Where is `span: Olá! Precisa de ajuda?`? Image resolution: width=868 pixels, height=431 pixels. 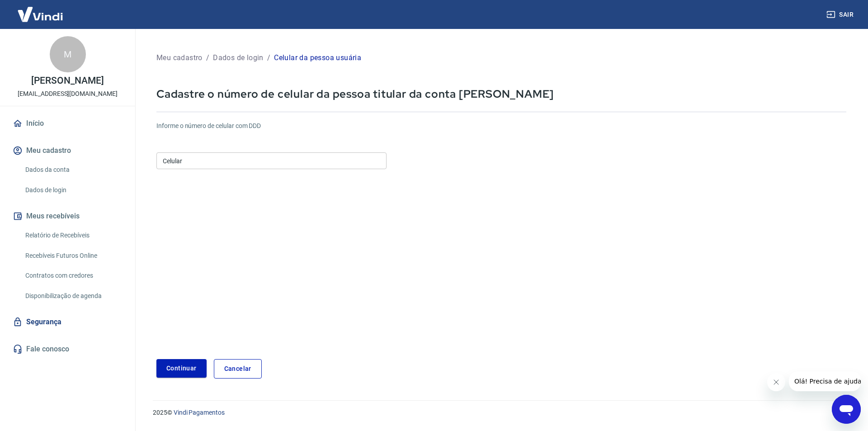 span: Olá! Precisa de ajuda? is located at coordinates (40, 10).